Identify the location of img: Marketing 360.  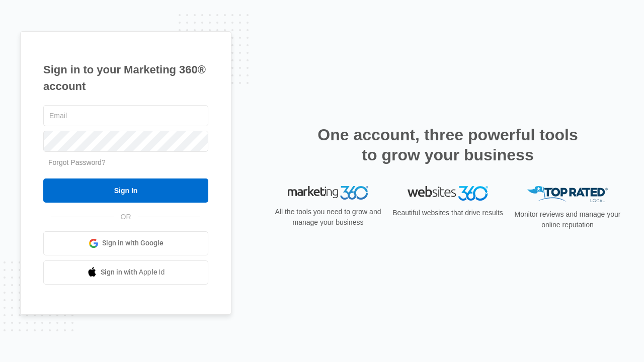
(328, 193).